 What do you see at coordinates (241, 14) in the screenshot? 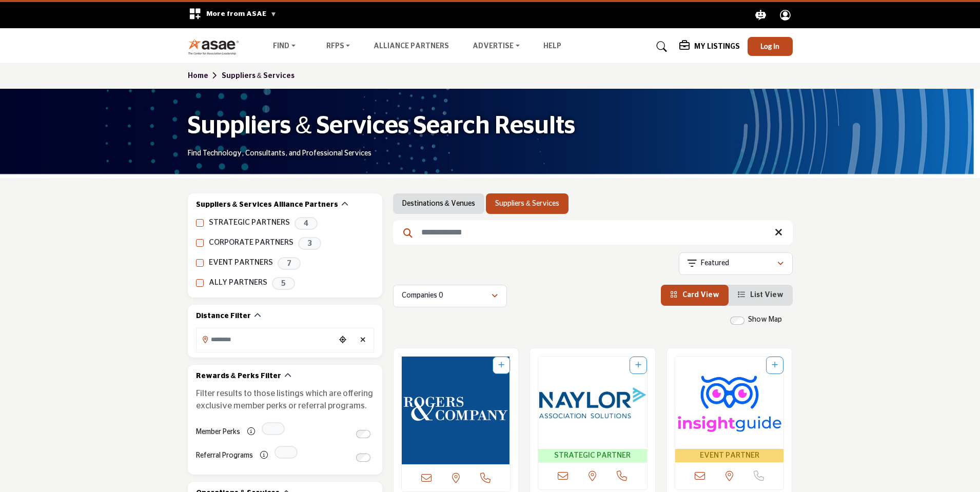
I see `span: More from ASAE` at bounding box center [241, 14].